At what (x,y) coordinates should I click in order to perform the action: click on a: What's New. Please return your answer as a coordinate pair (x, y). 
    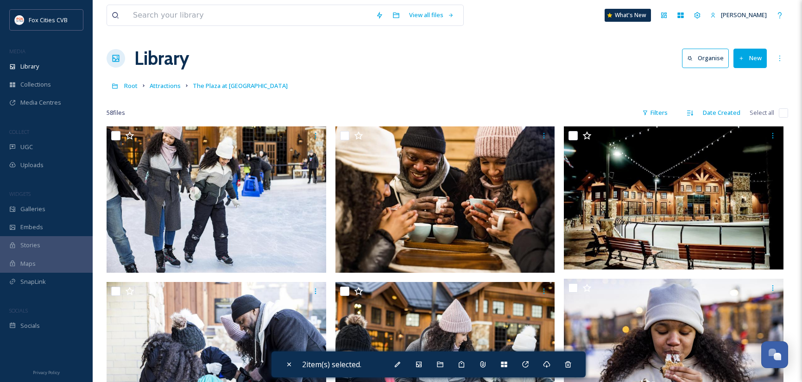
    Looking at the image, I should click on (627, 15).